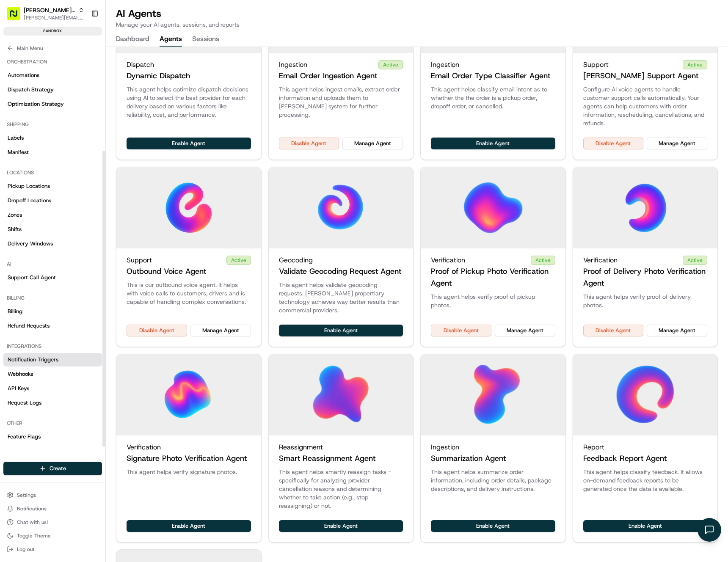  Describe the element at coordinates (645, 394) in the screenshot. I see `img: Feedback Report Agent` at that location.